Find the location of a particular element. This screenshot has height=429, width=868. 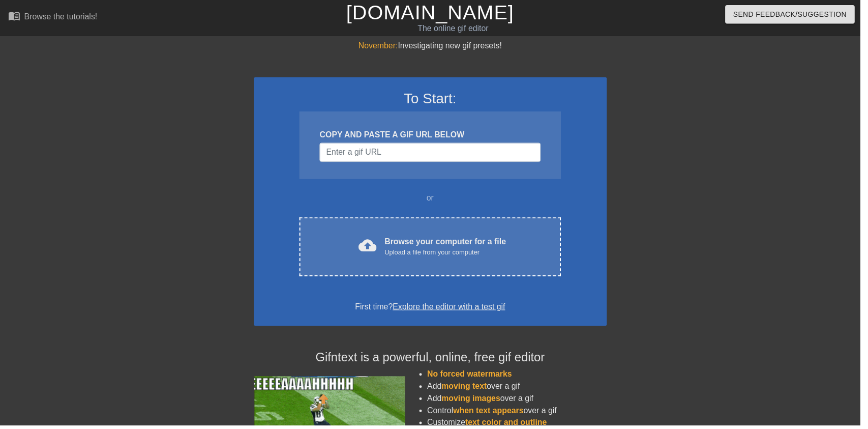

span: when text appears is located at coordinates (492, 414).